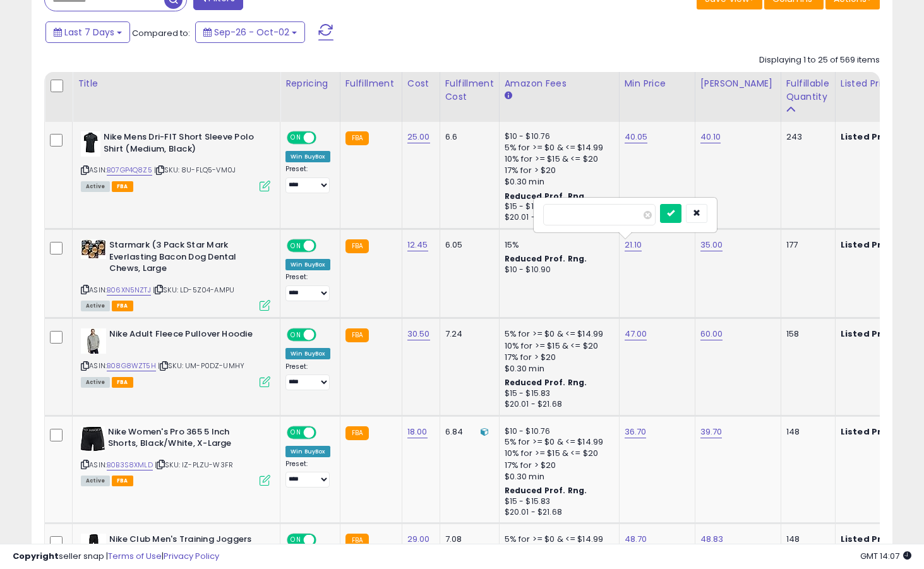  What do you see at coordinates (808, 91) in the screenshot?
I see `div: Fulfillable Quantity` at bounding box center [808, 91].